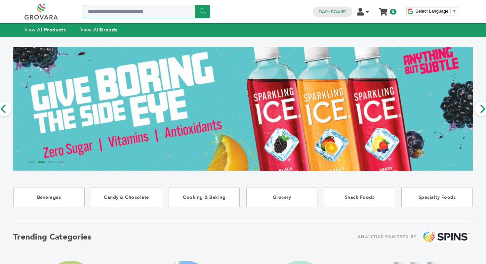 This screenshot has width=486, height=264. What do you see at coordinates (127, 197) in the screenshot?
I see `a: Candy & Chocolate` at bounding box center [127, 197].